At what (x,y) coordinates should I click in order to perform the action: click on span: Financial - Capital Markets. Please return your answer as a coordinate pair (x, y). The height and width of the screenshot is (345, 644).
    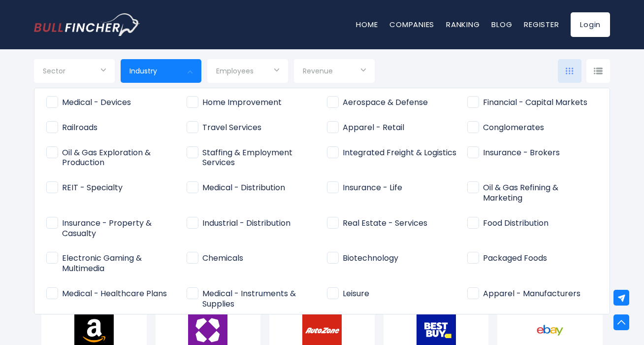
    Looking at the image, I should click on (527, 102).